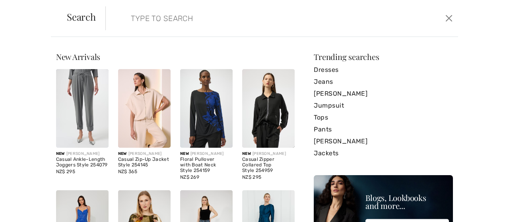 Image resolution: width=509 pixels, height=222 pixels. What do you see at coordinates (449, 18) in the screenshot?
I see `button: Close` at bounding box center [449, 18].